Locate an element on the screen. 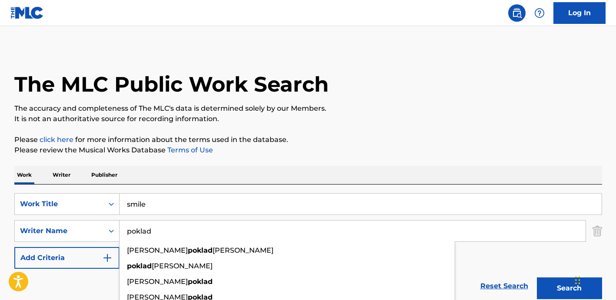 Image resolution: width=616 pixels, height=300 pixels. p: Writer is located at coordinates (61, 175).